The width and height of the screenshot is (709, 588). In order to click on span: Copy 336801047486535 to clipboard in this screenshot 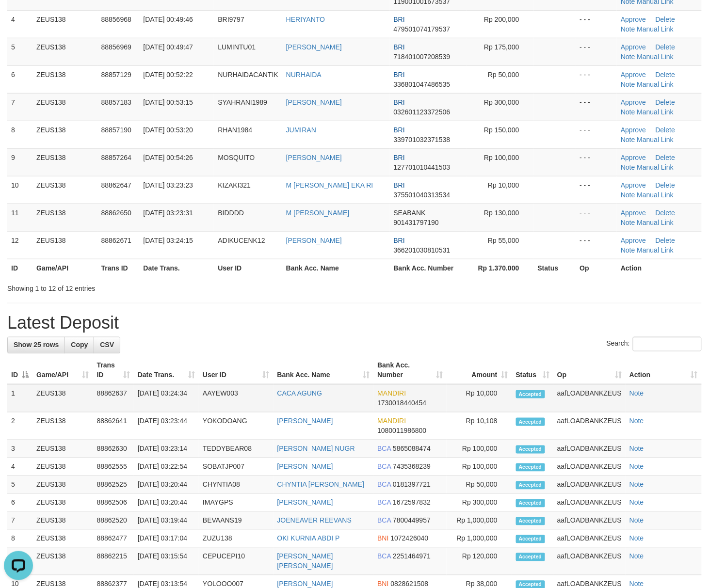, I will do `click(422, 85)`.